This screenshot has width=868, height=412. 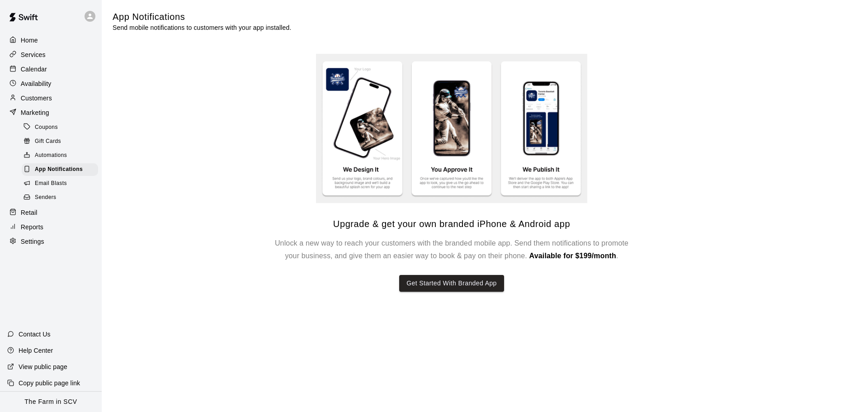 What do you see at coordinates (34, 335) in the screenshot?
I see `p: Contact Us` at bounding box center [34, 335].